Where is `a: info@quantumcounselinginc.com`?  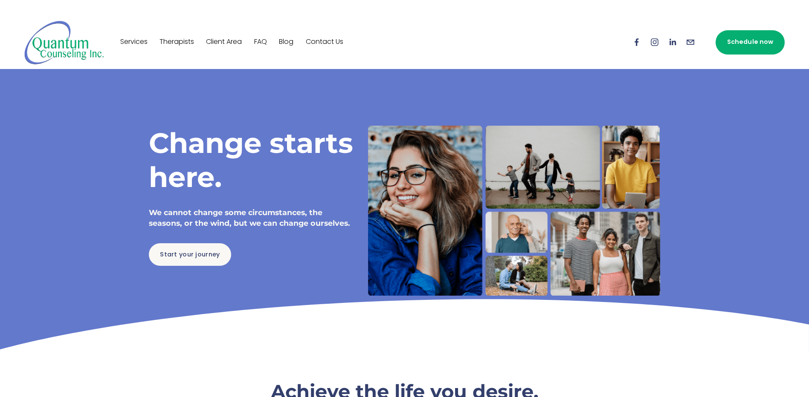 a: info@quantumcounselinginc.com is located at coordinates (690, 42).